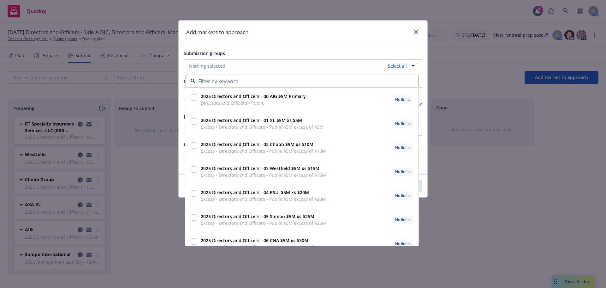 This screenshot has width=606, height=288. I want to click on span: Upload documents, so click(204, 144).